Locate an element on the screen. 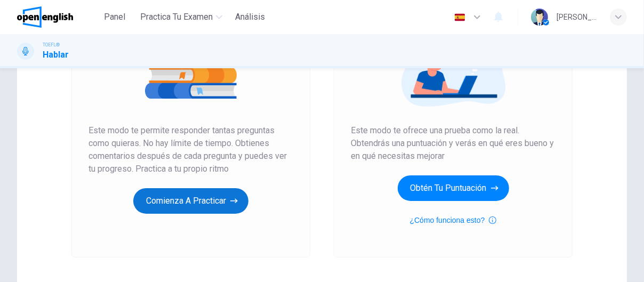 The height and width of the screenshot is (282, 644). span: Análisis is located at coordinates (250, 17).